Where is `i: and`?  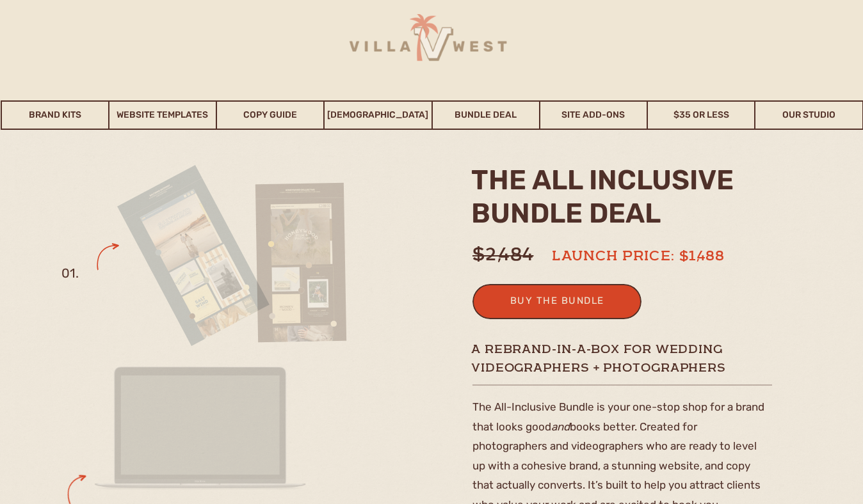 i: and is located at coordinates (561, 427).